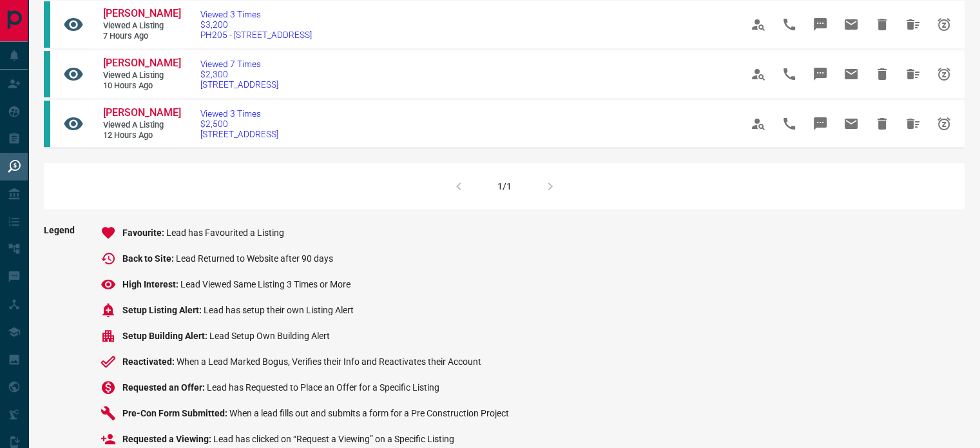  I want to click on span: Pre-Con Form Submitted, so click(176, 413).